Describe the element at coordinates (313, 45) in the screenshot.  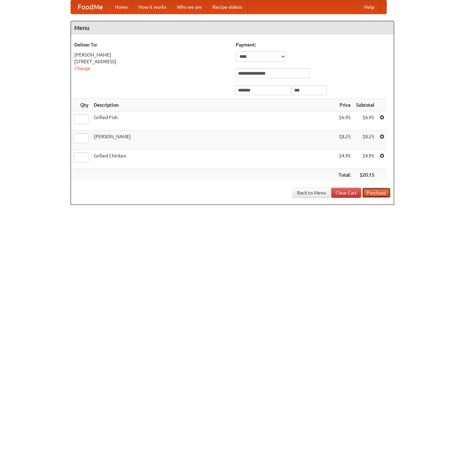
I see `h5: Payment:` at that location.